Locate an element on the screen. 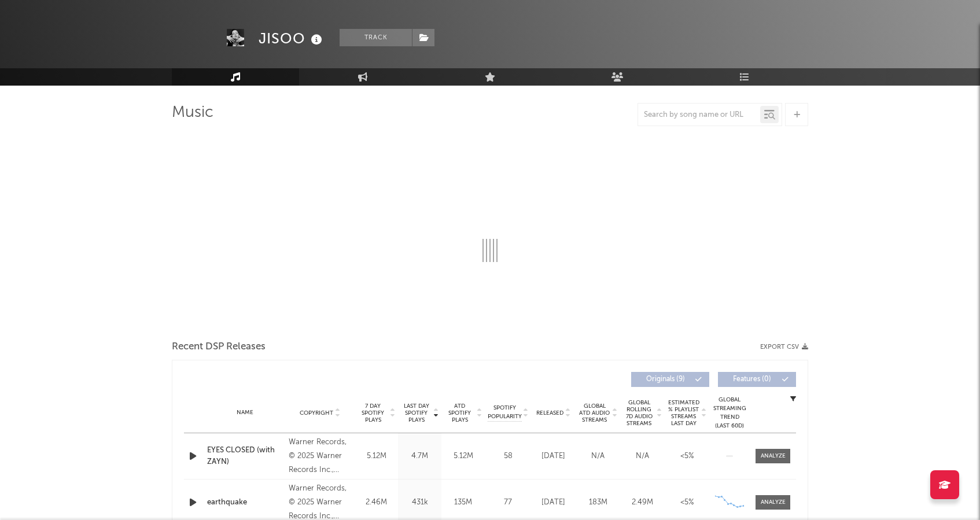 This screenshot has height=520, width=980. a: EYES CLOSED (with ZAYN) is located at coordinates (244, 456).